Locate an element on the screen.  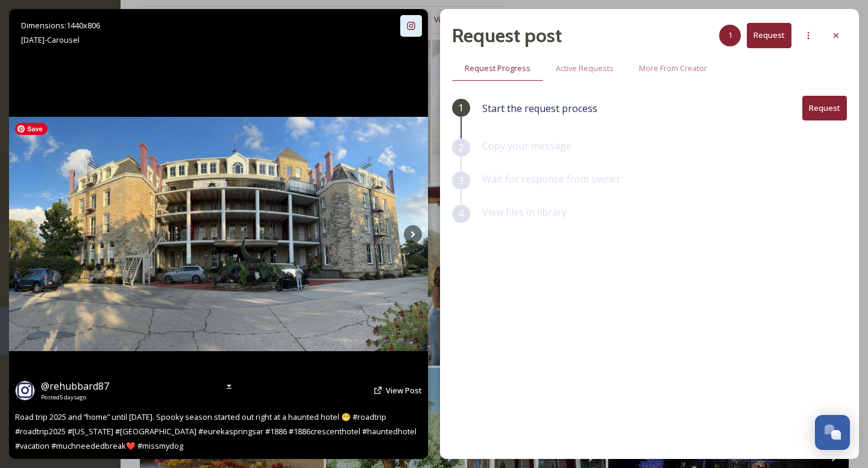
span: Request Progress is located at coordinates (498, 68).